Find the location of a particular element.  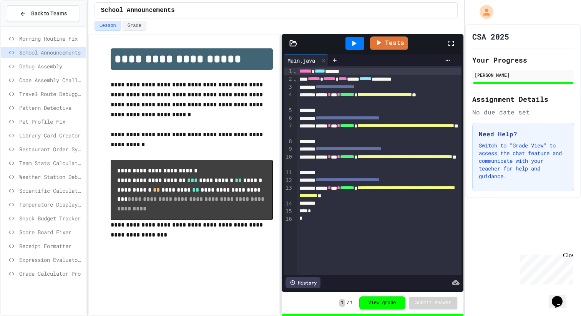

div: 11 is located at coordinates (288, 173).